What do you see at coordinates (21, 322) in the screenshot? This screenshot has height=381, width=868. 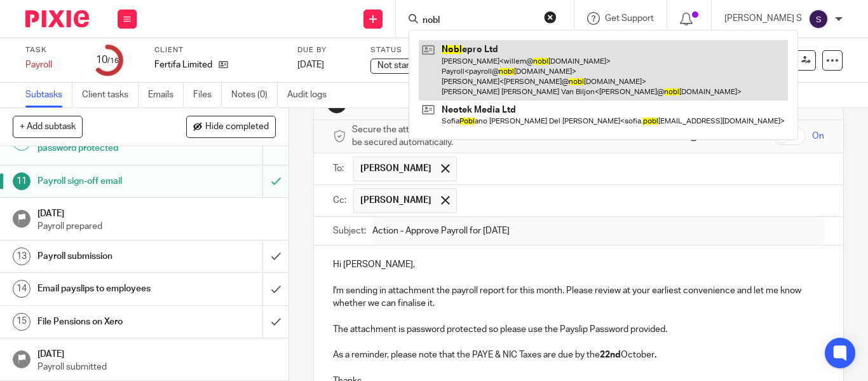 I see `div: 15` at bounding box center [21, 322].